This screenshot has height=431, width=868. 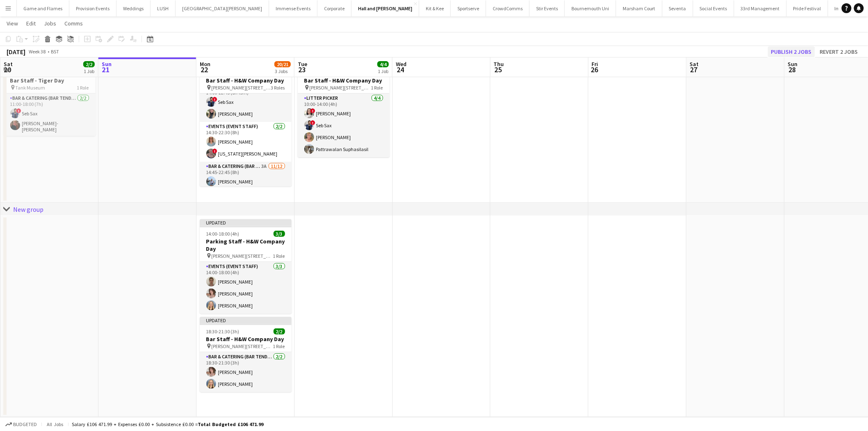 What do you see at coordinates (792, 52) in the screenshot?
I see `button: Publish 2 jobs` at bounding box center [792, 52].